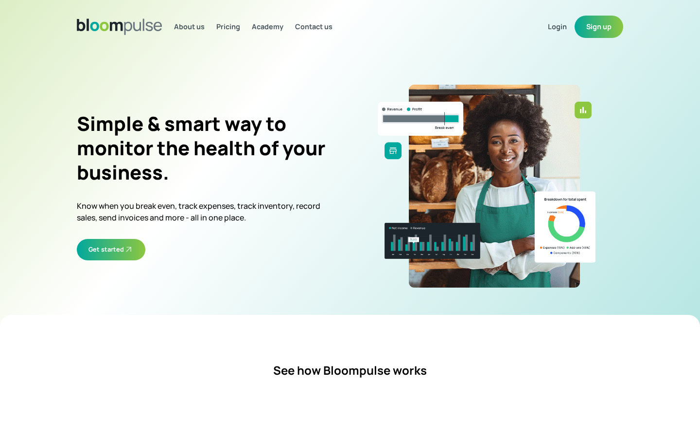  I want to click on span: Contact us, so click(314, 26).